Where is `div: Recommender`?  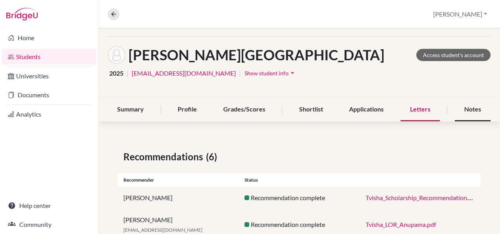
div: Recommender is located at coordinates (178, 180).